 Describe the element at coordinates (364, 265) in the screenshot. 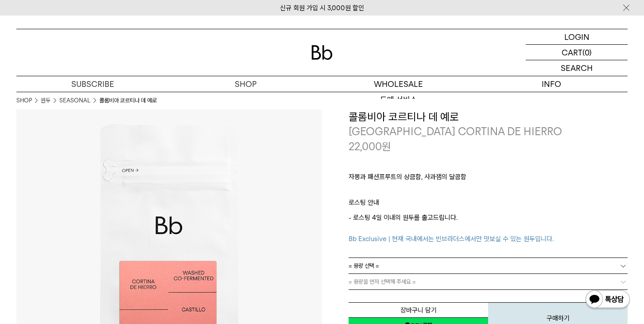

I see `span: = 용량 선택 =` at that location.